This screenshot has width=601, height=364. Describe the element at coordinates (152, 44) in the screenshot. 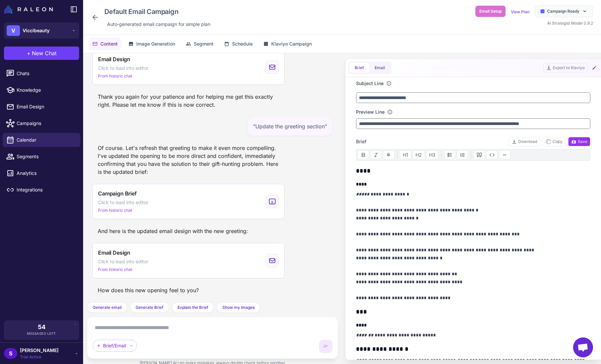

I see `button: Image Generation` at that location.